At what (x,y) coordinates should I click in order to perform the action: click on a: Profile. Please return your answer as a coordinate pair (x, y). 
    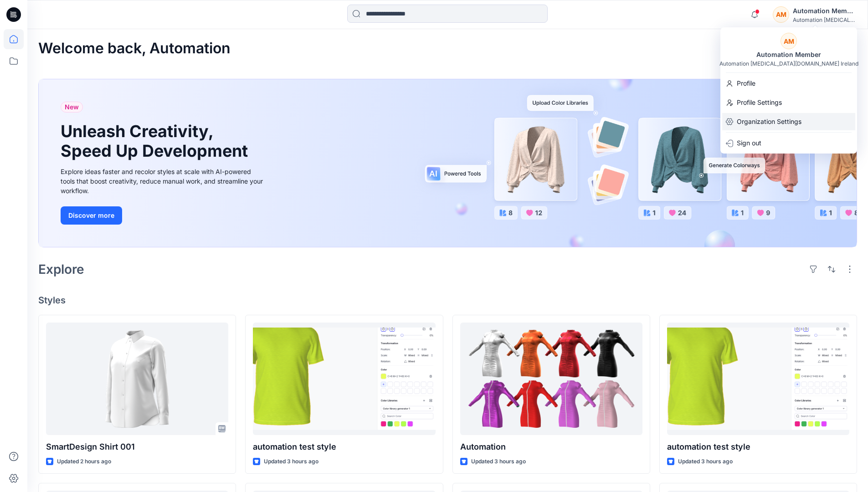
    Looking at the image, I should click on (789, 84).